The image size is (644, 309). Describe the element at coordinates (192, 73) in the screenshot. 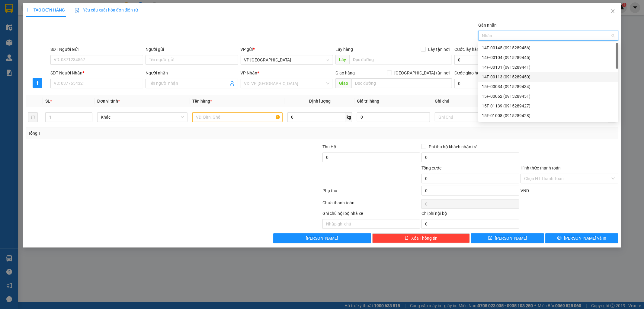

I see `div: Người nhận` at that location.